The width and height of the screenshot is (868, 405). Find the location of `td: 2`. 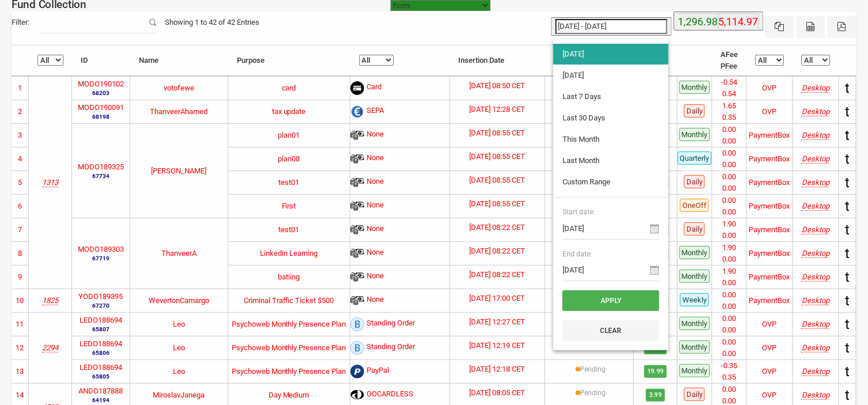

td: 2 is located at coordinates (20, 111).